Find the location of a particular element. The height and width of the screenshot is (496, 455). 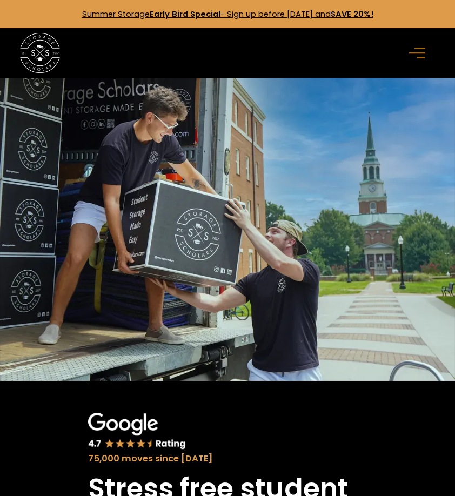

img: Storage Scholars main logo is located at coordinates (40, 53).